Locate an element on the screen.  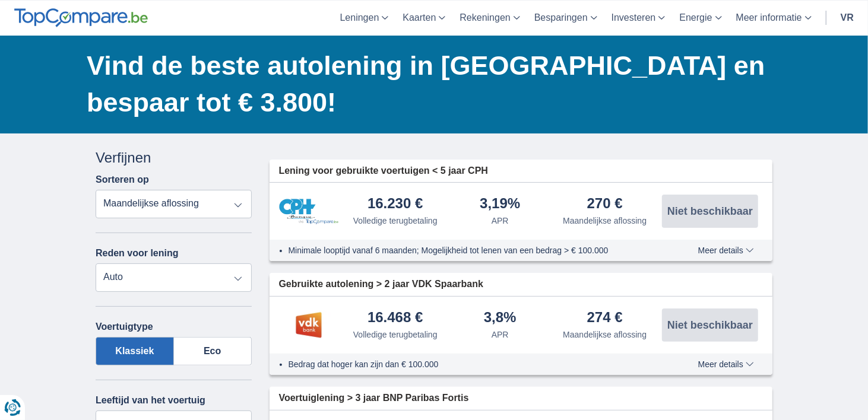
a: Meer informatie is located at coordinates (774, 18).